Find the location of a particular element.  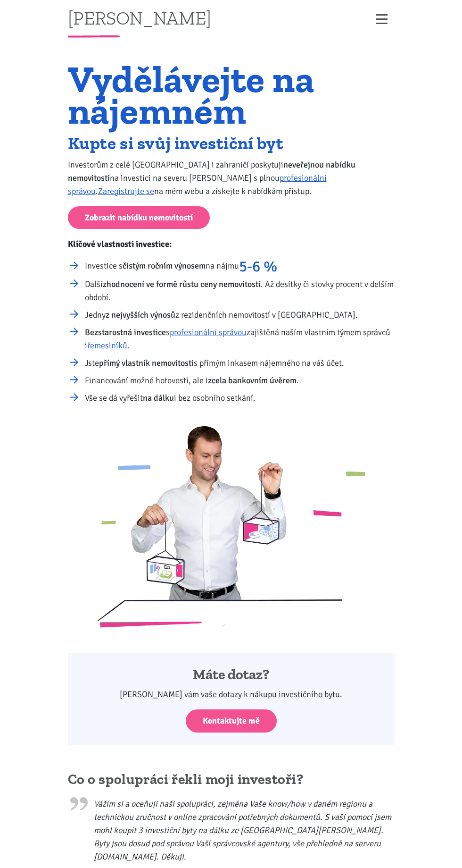

a: Zobrazit nabídku nemovitostí is located at coordinates (139, 218).